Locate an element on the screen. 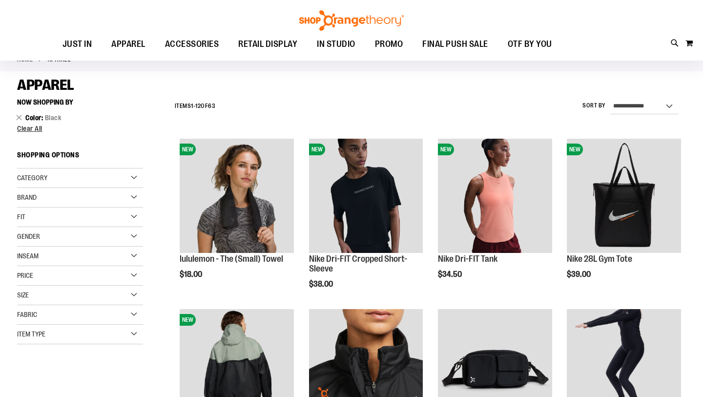  a: APPAREL is located at coordinates (128, 44).